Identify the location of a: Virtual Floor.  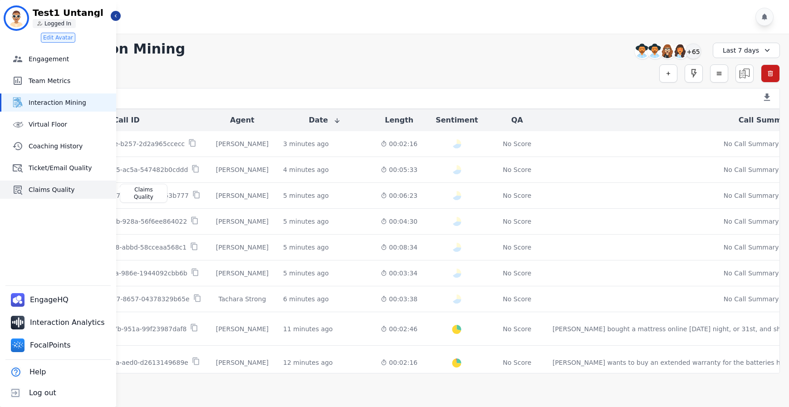
(59, 124).